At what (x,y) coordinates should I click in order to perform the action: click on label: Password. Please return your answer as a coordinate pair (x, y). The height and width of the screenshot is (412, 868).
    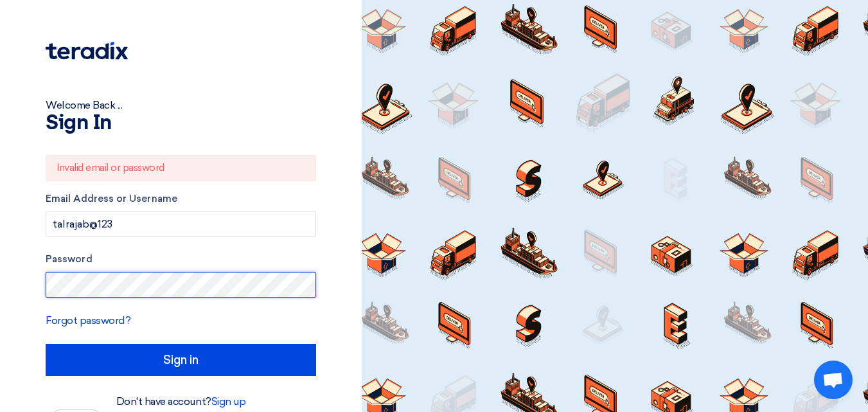
    Looking at the image, I should click on (181, 259).